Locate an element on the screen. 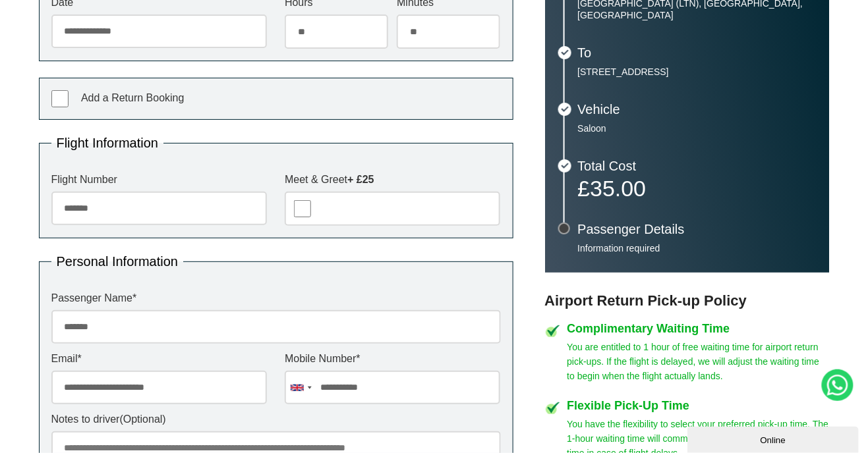 This screenshot has width=868, height=453. label: Meet & Greet is located at coordinates (392, 180).